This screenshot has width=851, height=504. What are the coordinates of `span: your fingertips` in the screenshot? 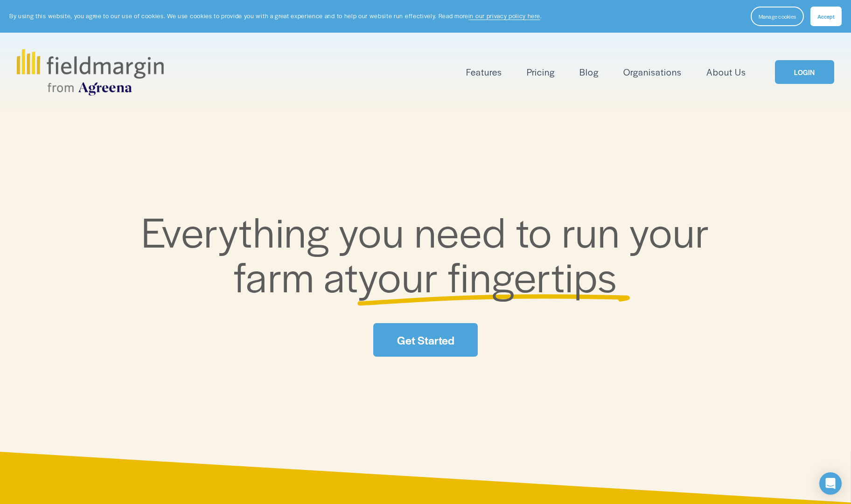 It's located at (488, 275).